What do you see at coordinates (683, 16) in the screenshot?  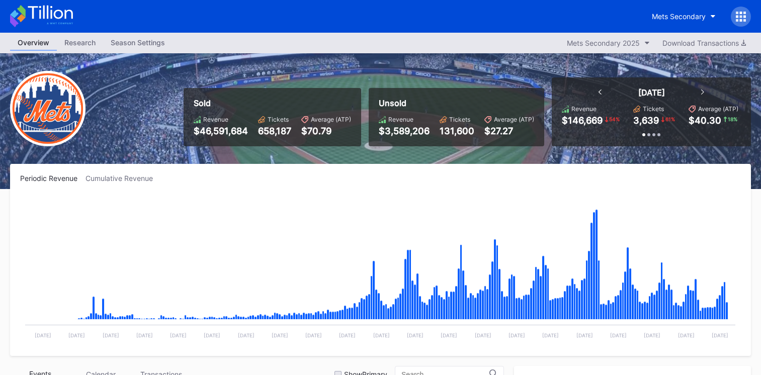 I see `button: Mets Secondary` at bounding box center [683, 16].